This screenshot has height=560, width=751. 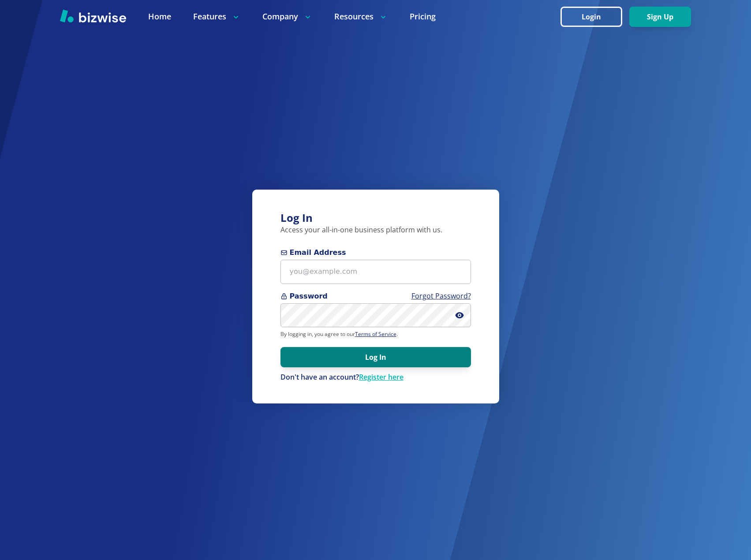 I want to click on button: Sign Up, so click(x=660, y=17).